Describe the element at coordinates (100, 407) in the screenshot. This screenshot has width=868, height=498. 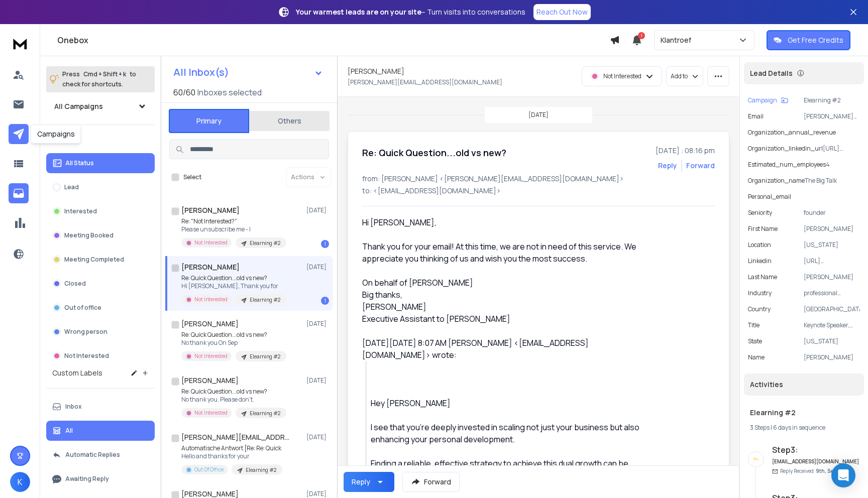
I see `button: Inbox` at that location.